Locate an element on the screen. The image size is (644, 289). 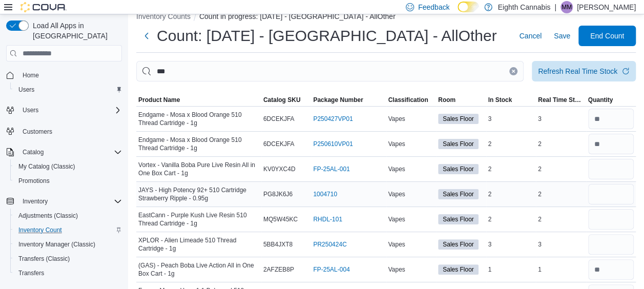
button: End Count is located at coordinates (607, 36).